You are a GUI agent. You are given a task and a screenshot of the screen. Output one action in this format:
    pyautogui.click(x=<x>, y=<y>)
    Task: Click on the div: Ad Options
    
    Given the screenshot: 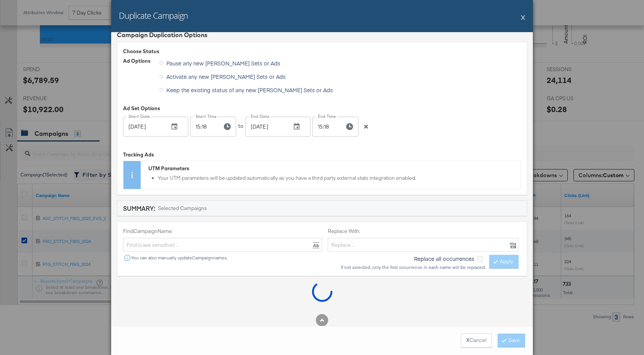 What is the action you would take?
    pyautogui.click(x=138, y=61)
    